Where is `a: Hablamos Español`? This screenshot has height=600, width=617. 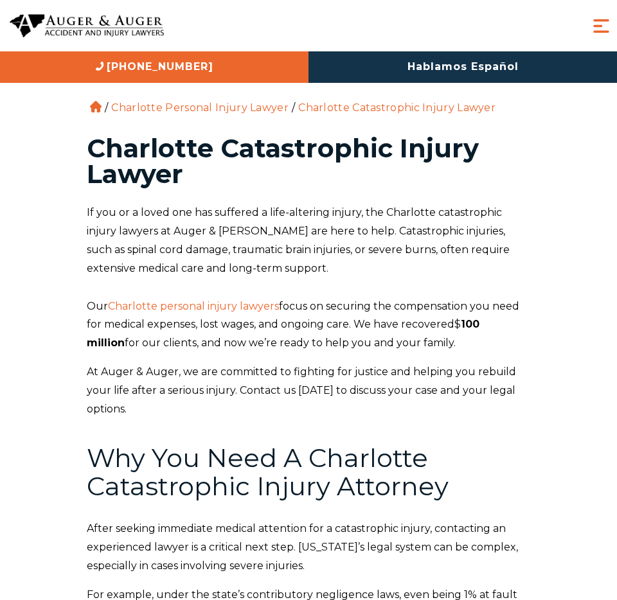
a: Hablamos Español is located at coordinates (463, 67).